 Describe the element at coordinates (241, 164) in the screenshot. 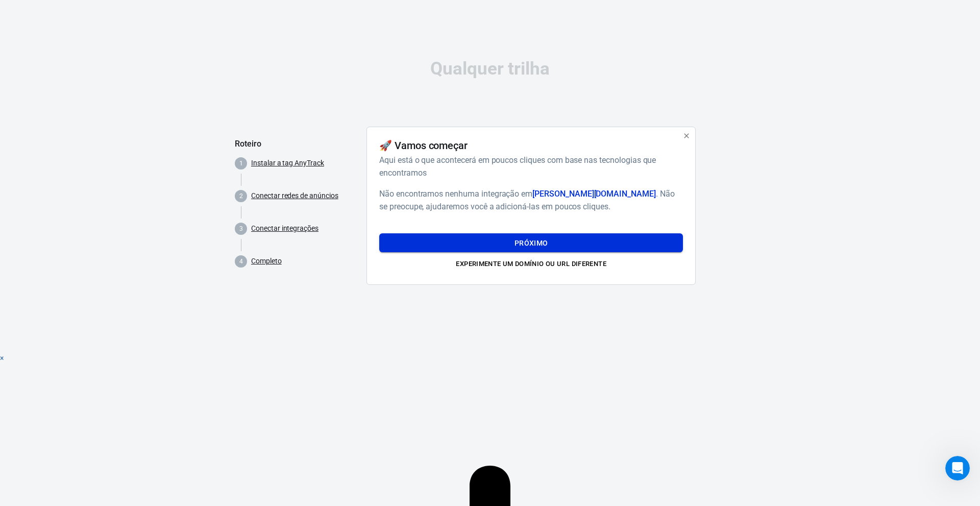

I see `text: 1` at that location.